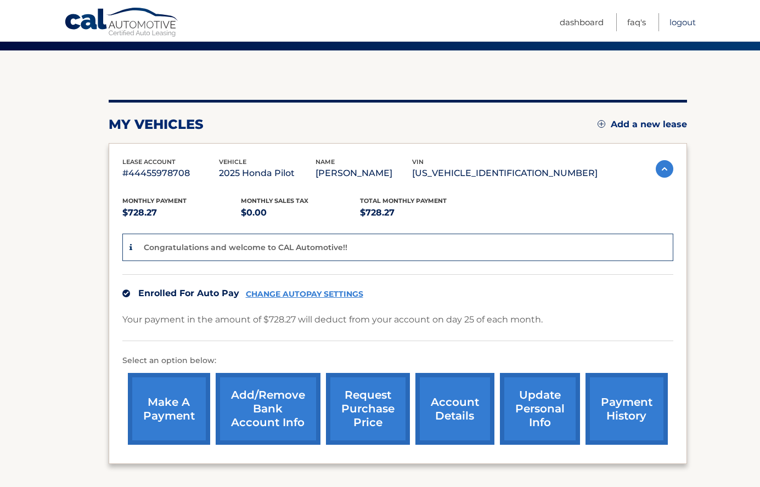 This screenshot has height=487, width=760. What do you see at coordinates (149, 162) in the screenshot?
I see `span: lease account` at bounding box center [149, 162].